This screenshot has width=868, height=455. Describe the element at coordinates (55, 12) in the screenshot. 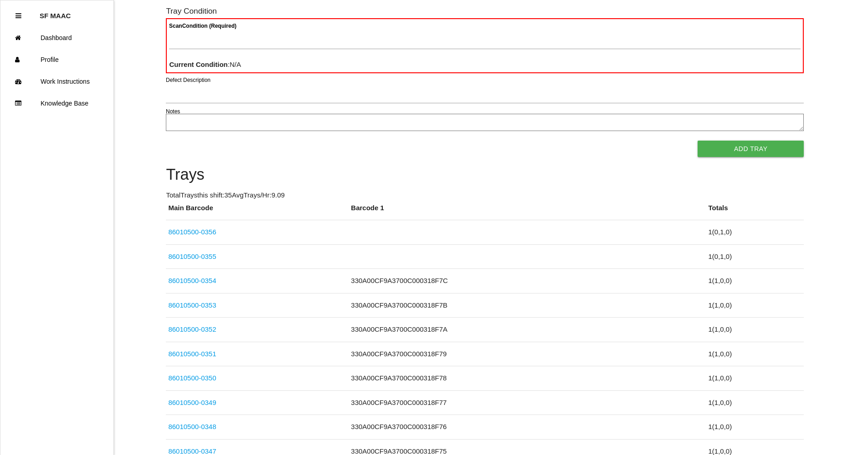

I see `p: SF MAAC` at that location.